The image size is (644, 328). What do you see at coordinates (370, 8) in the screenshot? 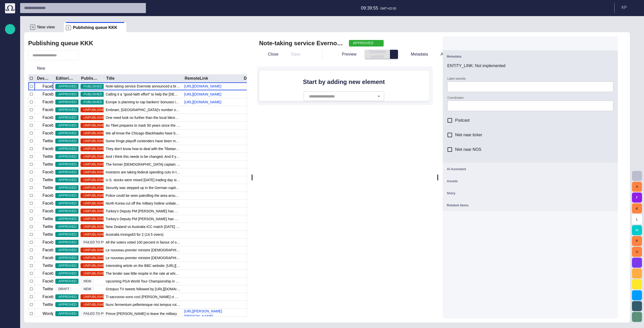
I see `p: 09:39:55` at bounding box center [370, 8].